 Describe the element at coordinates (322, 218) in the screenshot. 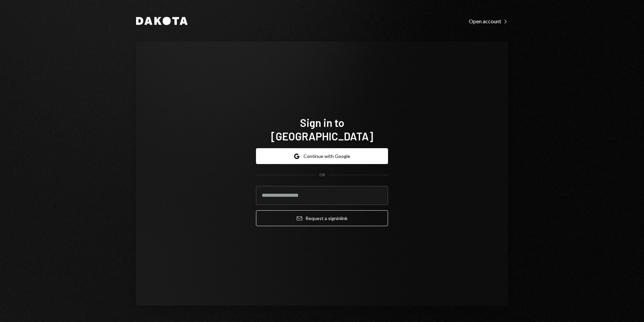

I see `button: Request a signinlink` at that location.